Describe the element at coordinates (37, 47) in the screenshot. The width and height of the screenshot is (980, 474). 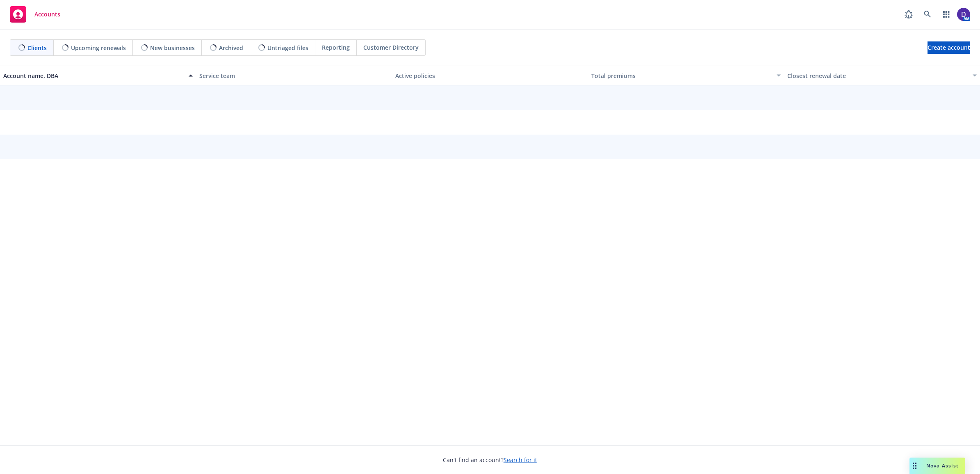
I see `span: Clients` at that location.